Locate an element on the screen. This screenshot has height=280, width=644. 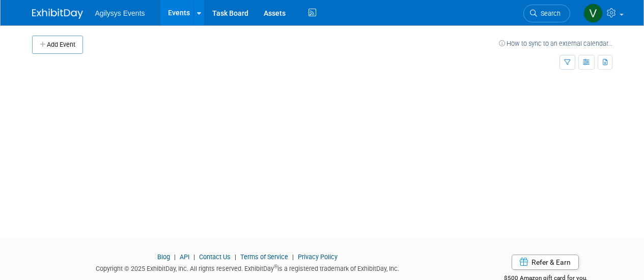
img: ExhibitDay is located at coordinates (57, 13).